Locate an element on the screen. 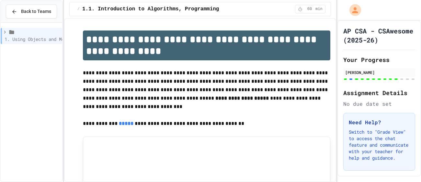 Image resolution: width=421 pixels, height=182 pixels. h2: Assignment Details is located at coordinates (379, 93).